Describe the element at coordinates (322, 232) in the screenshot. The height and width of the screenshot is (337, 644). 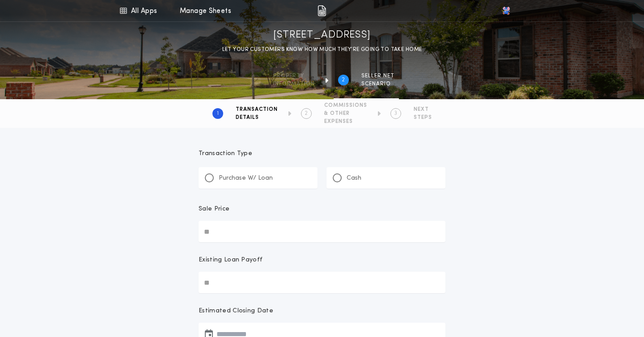
I see `input: Sale Price` at that location.